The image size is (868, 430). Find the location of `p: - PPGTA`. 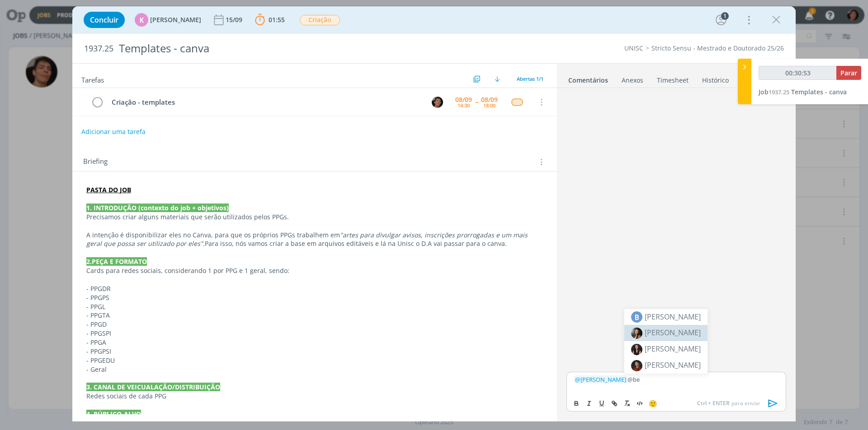

p: - PPGTA is located at coordinates (315, 315).